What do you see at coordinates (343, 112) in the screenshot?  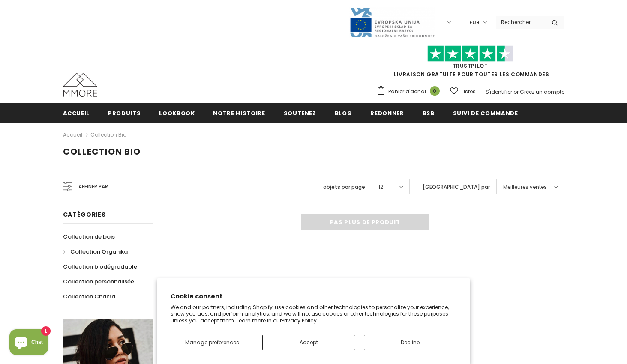 I see `a: Blog` at bounding box center [343, 112].